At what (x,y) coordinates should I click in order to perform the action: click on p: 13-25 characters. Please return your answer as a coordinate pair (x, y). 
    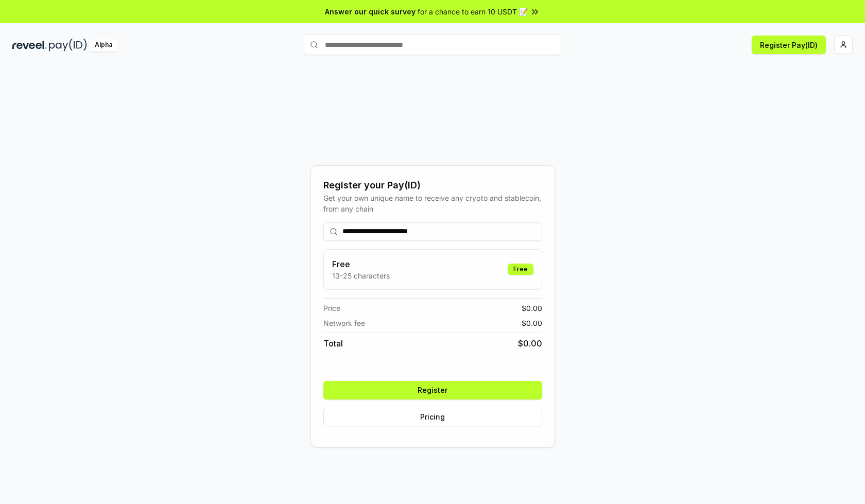
    Looking at the image, I should click on (361, 276).